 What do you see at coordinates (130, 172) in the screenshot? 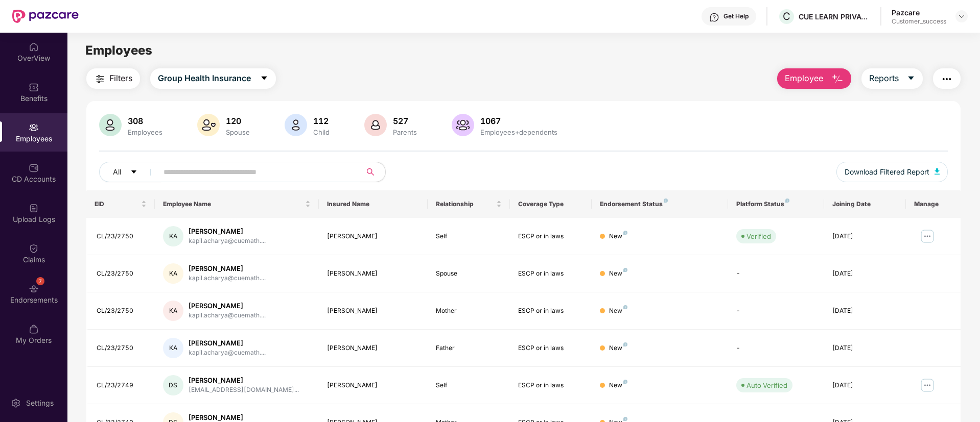
I see `button: Allcaret-down` at bounding box center [130, 172].